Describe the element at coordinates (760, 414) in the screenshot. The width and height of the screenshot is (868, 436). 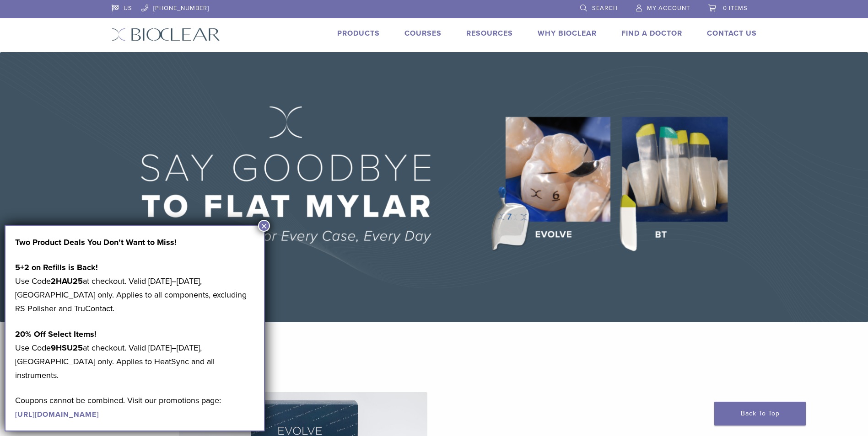
I see `a: Back To Top` at that location.